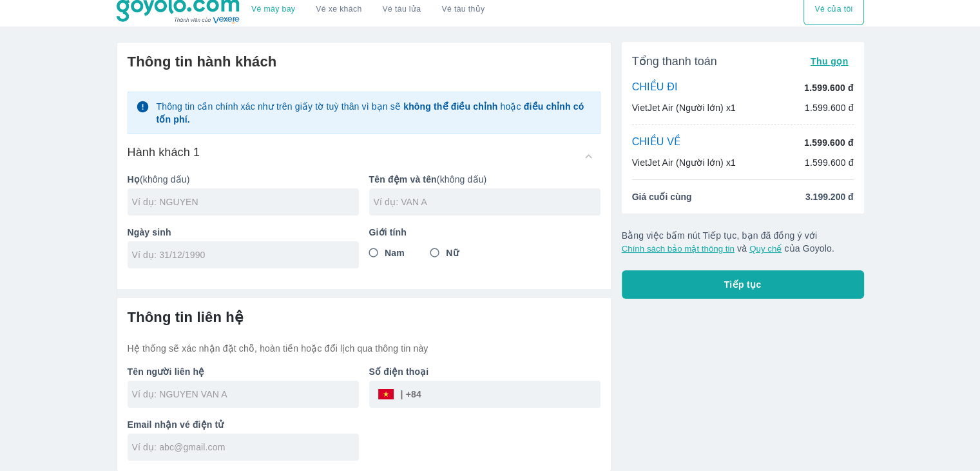 The height and width of the screenshot is (471, 980). Describe the element at coordinates (675, 61) in the screenshot. I see `span: Tổng thanh toán` at that location.